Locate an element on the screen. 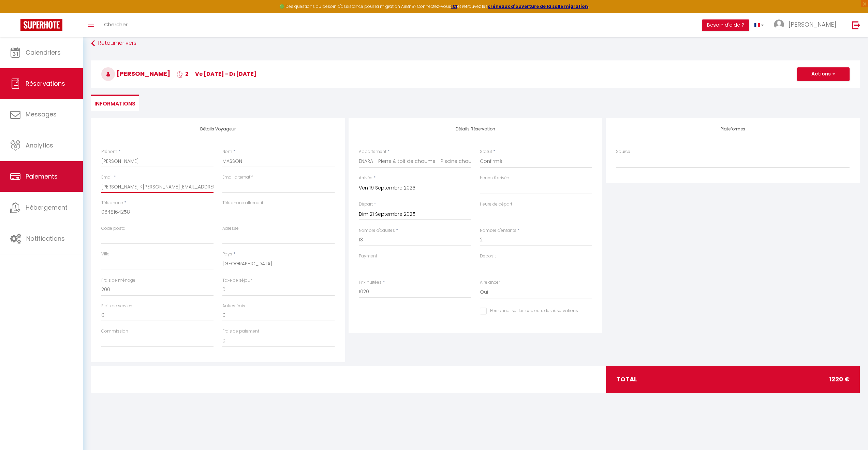 The height and width of the screenshot is (450, 868). label: Prix nuitées is located at coordinates (370, 283).